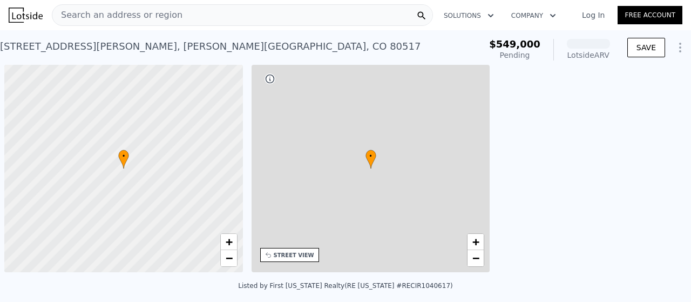 Image resolution: width=691 pixels, height=302 pixels. I want to click on a: Free Account, so click(650, 15).